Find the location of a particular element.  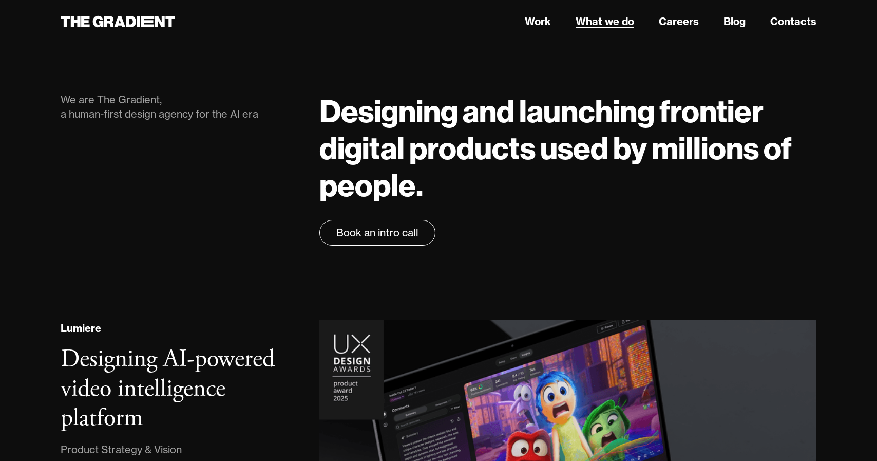

a: Blog is located at coordinates (735, 22).